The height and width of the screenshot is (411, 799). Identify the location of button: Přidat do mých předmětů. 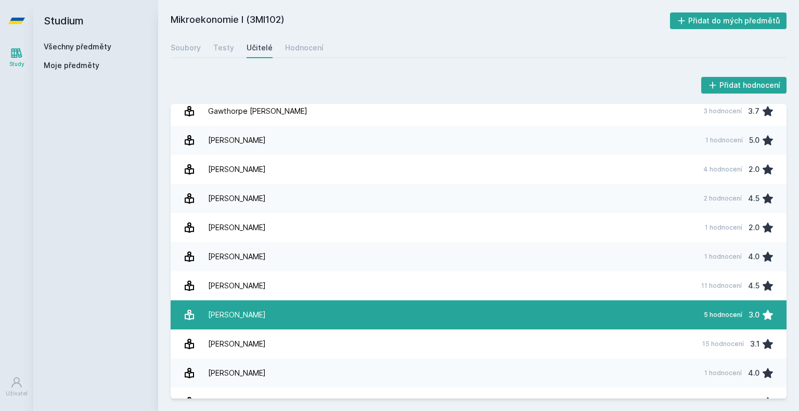
(728, 21).